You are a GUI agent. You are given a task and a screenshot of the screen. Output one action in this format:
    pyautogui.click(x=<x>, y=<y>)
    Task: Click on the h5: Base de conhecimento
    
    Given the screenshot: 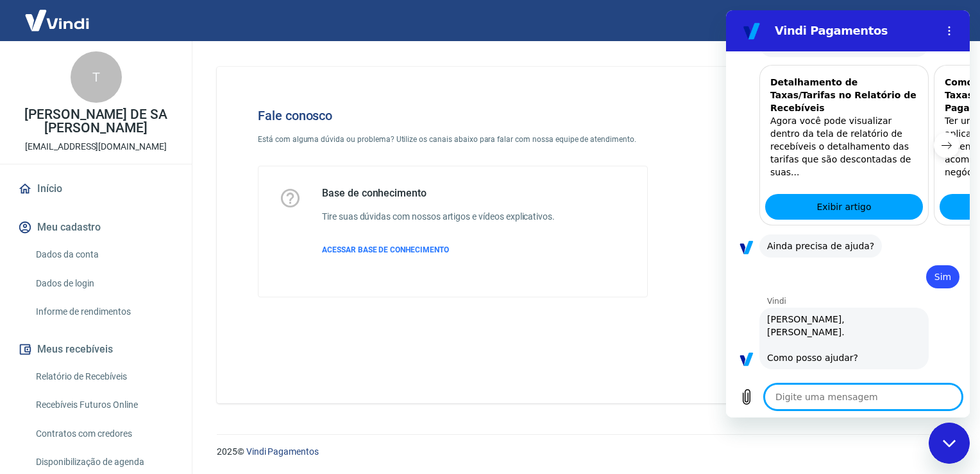 What is the action you would take?
    pyautogui.click(x=438, y=193)
    